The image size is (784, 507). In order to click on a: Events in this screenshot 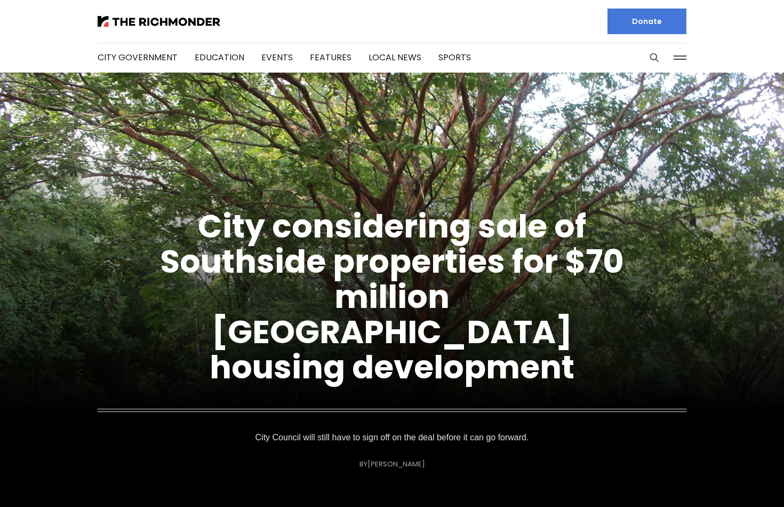, I will do `click(277, 57)`.